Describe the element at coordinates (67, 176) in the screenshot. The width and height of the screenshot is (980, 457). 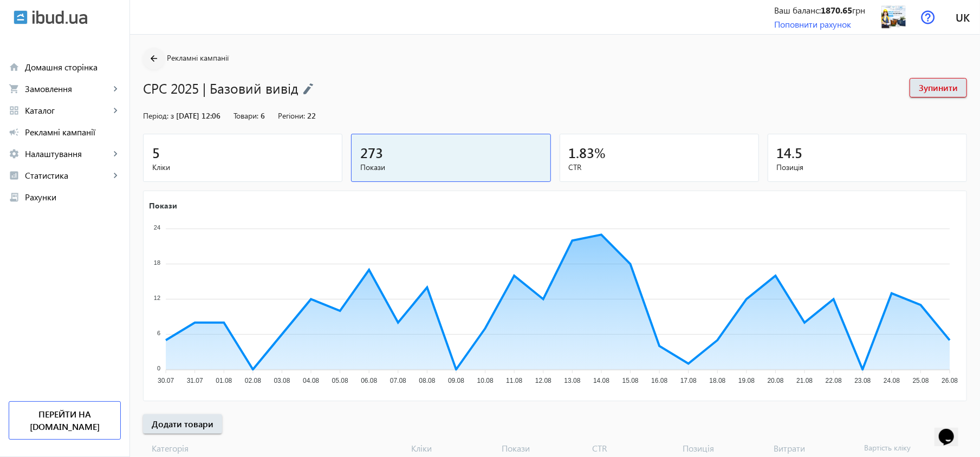
I see `span: Статистика` at that location.